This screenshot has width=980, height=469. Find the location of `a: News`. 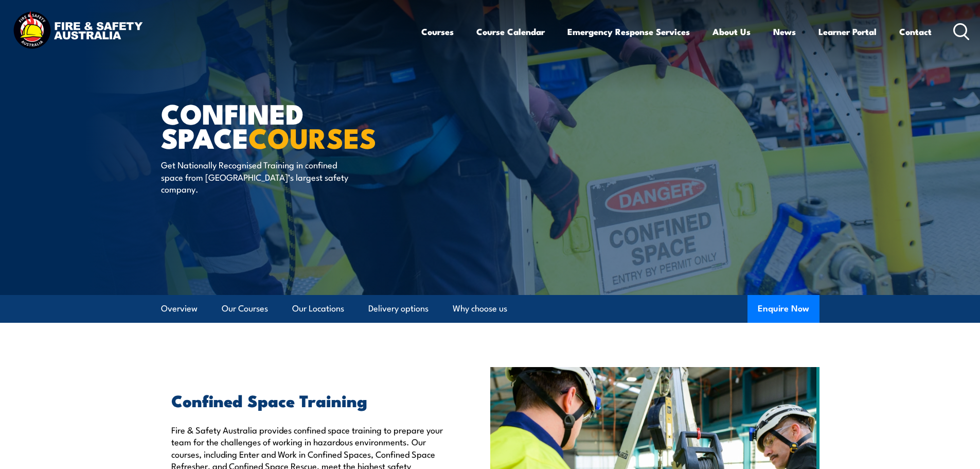

a: News is located at coordinates (784, 31).